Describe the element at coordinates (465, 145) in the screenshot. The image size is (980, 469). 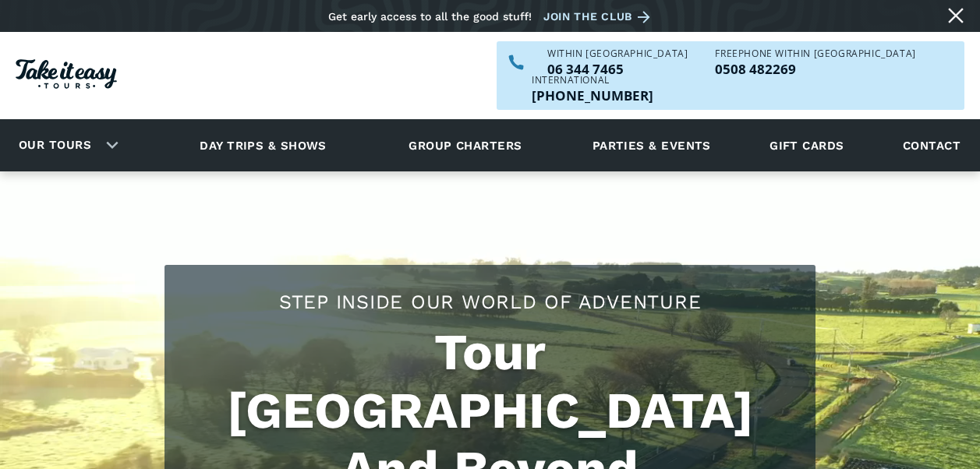
I see `a: Group charters` at that location.